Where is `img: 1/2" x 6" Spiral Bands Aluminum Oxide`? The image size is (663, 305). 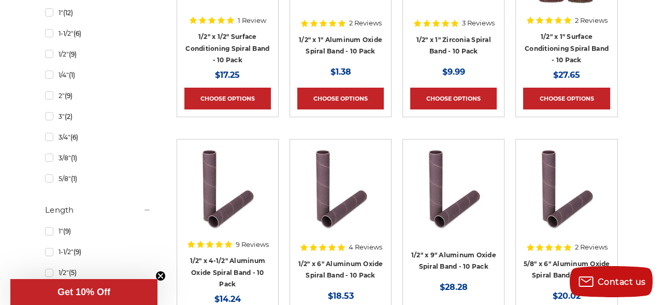 img: 1/2" x 6" Spiral Bands Aluminum Oxide is located at coordinates (341, 188).